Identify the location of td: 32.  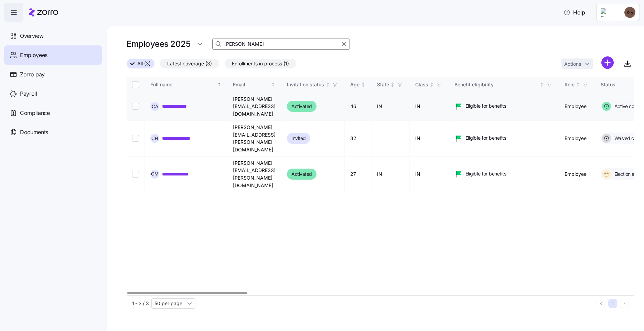
(358, 138).